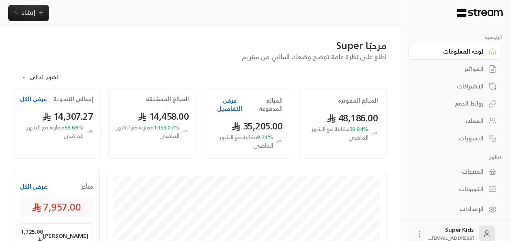 The height and width of the screenshot is (241, 510). Describe the element at coordinates (358, 101) in the screenshot. I see `h2: المبالغ المفوترة` at that location.